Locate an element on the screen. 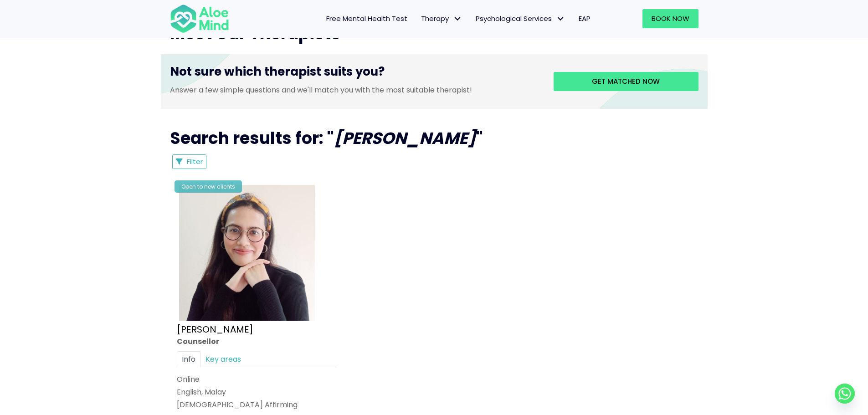 Image resolution: width=868 pixels, height=415 pixels. a: Book Now is located at coordinates (671, 19).